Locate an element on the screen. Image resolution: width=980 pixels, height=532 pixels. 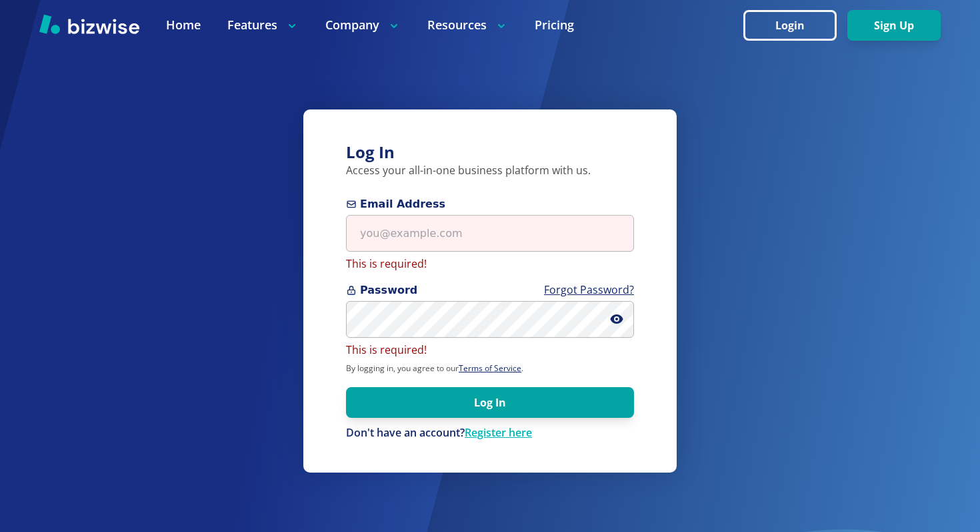
a: Sign Up is located at coordinates (894, 26).